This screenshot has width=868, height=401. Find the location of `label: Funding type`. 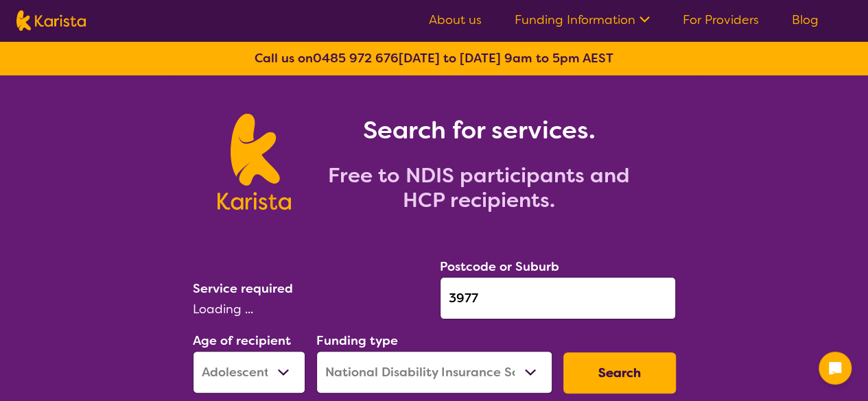

label: Funding type is located at coordinates (357, 341).